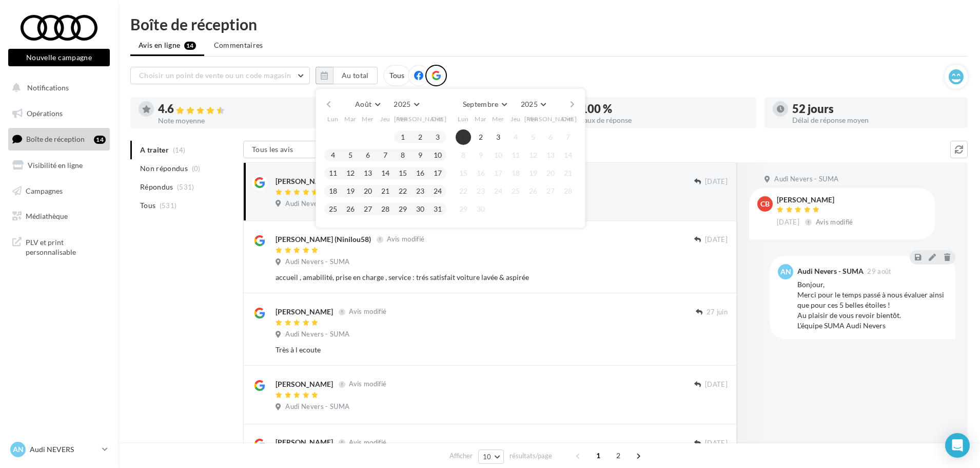  What do you see at coordinates (402, 155) in the screenshot?
I see `button: 8` at bounding box center [402, 155].